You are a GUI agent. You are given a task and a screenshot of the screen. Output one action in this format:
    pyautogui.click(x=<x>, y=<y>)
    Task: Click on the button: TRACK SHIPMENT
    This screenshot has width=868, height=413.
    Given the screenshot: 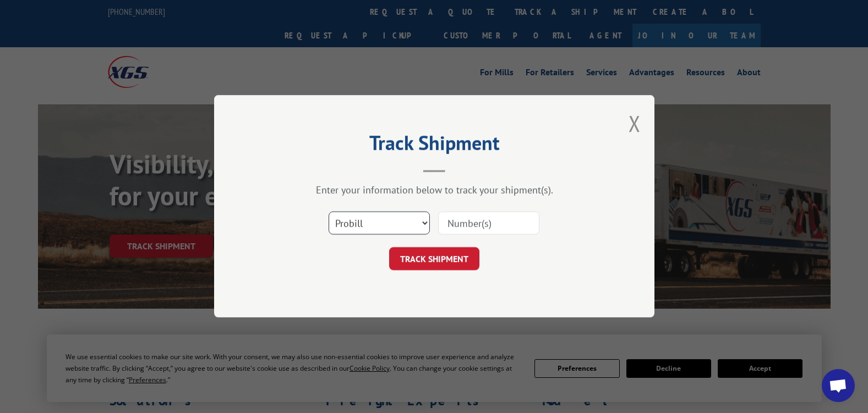 What is the action you would take?
    pyautogui.click(x=434, y=259)
    